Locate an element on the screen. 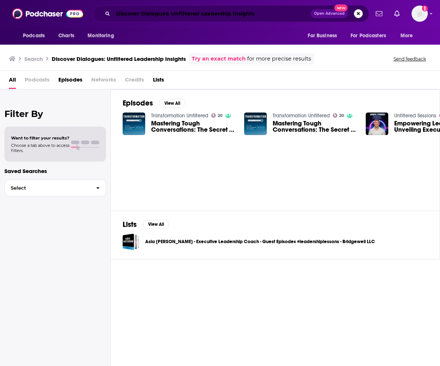 This screenshot has height=366, width=440. span: Want to filter your results? is located at coordinates (40, 138).